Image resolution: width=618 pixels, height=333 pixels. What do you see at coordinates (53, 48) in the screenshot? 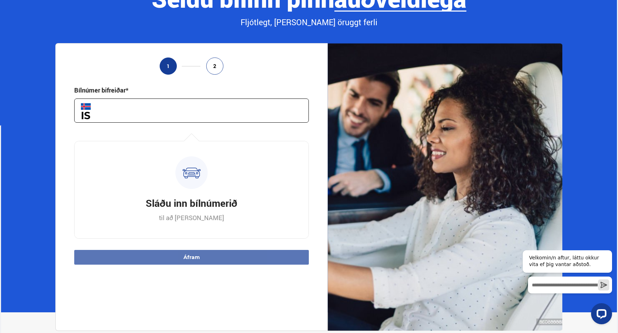
I see `input: Skrifaðu skilaboðin hér inn og ýttu á Enter til að senda` at bounding box center [53, 48].